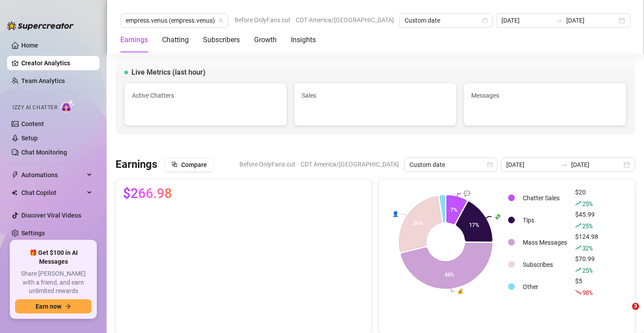  What do you see at coordinates (587, 248) in the screenshot?
I see `span: 32 %` at bounding box center [587, 248].